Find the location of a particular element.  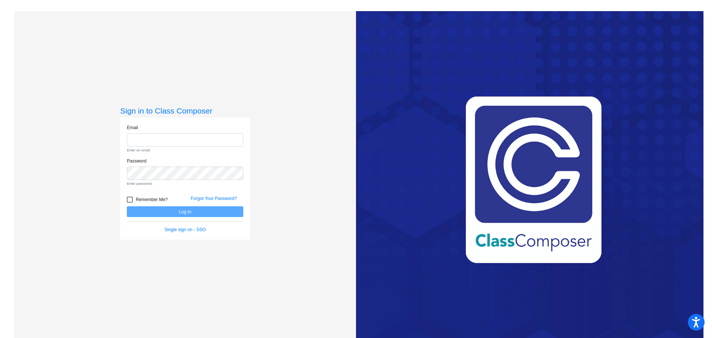

label: Password is located at coordinates (137, 161).